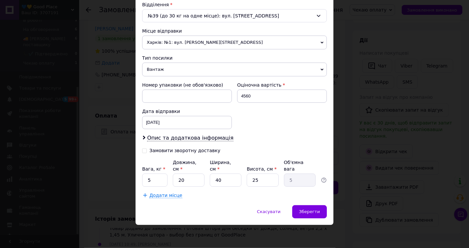 The width and height of the screenshot is (469, 248). What do you see at coordinates (220, 166) in the screenshot?
I see `label: Ширина, см` at bounding box center [220, 166].